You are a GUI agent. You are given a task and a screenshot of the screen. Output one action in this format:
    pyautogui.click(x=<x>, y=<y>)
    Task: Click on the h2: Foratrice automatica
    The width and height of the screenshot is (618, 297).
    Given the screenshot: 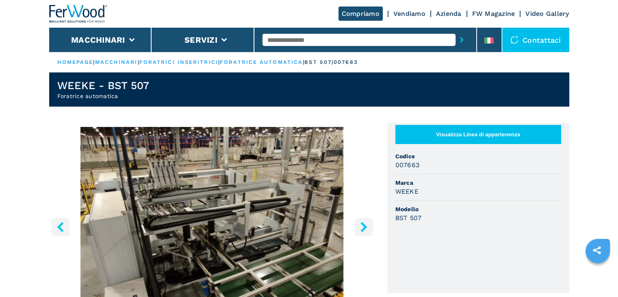 What is the action you would take?
    pyautogui.click(x=103, y=96)
    